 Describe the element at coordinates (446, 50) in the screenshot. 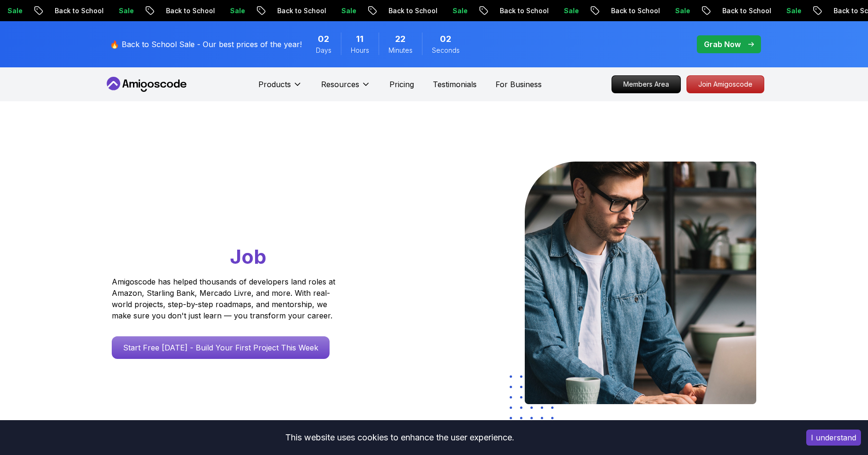

I see `span: Seconds` at that location.